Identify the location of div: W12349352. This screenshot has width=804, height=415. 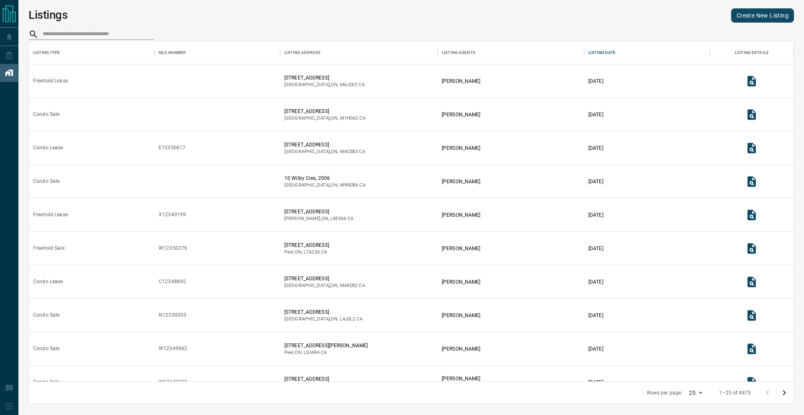
(173, 382).